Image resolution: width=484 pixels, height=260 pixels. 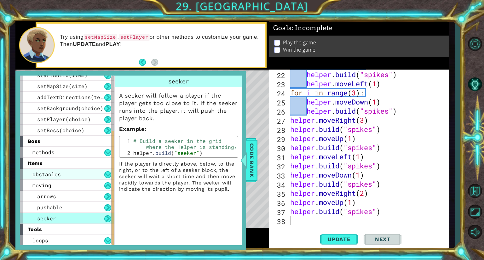 What do you see at coordinates (474, 191) in the screenshot?
I see `a: Back to Map` at bounding box center [474, 191].